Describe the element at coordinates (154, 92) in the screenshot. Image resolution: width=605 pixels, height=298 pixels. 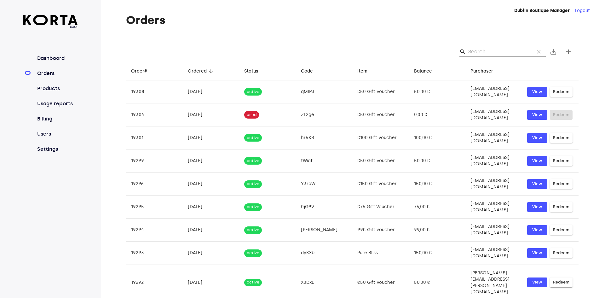
I see `td: 19308` at that location.